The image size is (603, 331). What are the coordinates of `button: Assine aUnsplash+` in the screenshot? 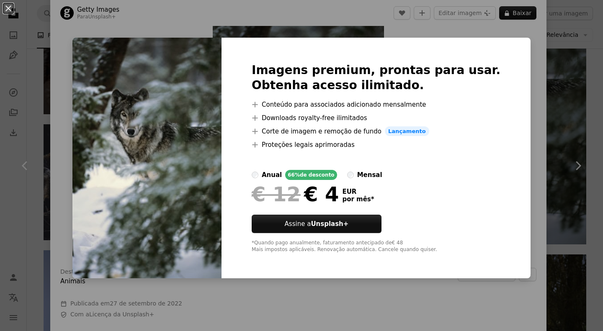 It's located at (316, 224).